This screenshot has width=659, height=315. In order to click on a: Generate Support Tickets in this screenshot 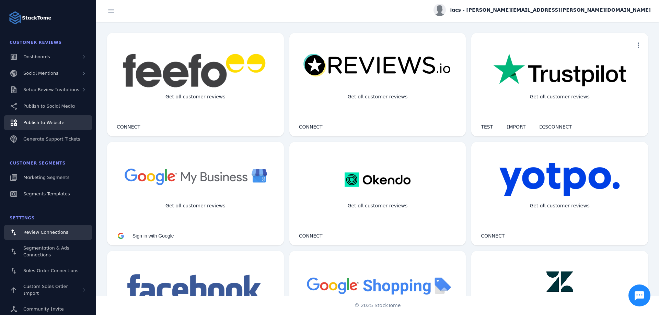, I will do `click(48, 139)`.